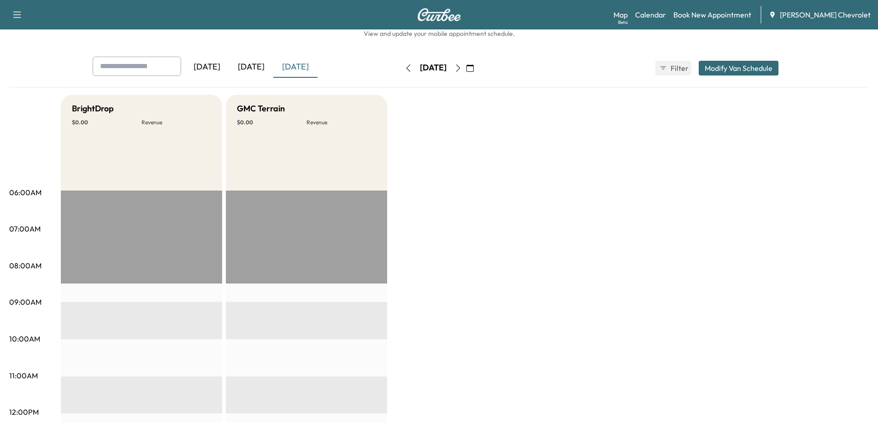  Describe the element at coordinates (620, 15) in the screenshot. I see `a: MapBeta` at that location.